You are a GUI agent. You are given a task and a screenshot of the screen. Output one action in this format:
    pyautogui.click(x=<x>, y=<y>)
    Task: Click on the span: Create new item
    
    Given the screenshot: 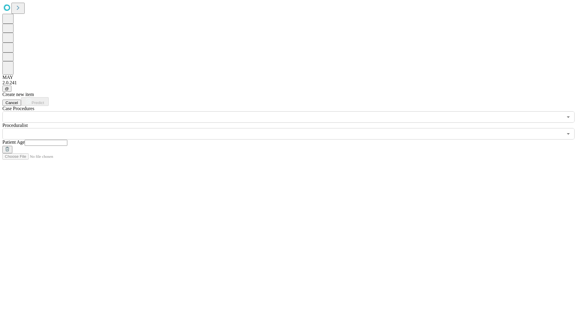 What is the action you would take?
    pyautogui.click(x=18, y=94)
    